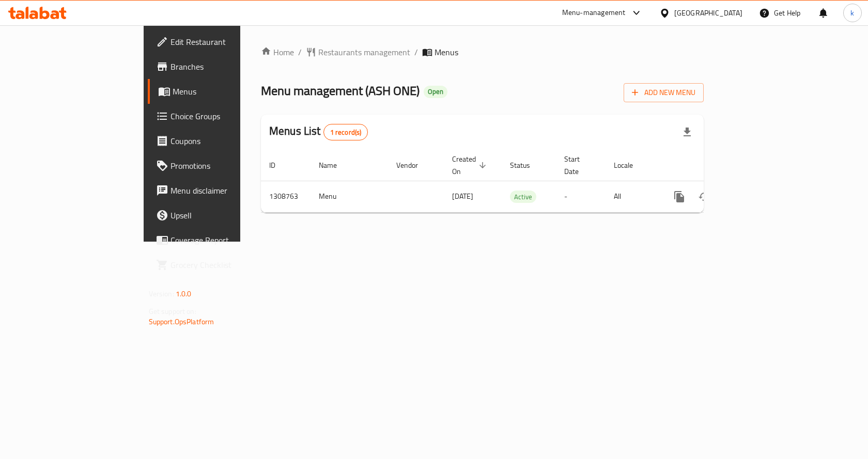  Describe the element at coordinates (225, 116) in the screenshot. I see `span: Choice Groups` at that location.